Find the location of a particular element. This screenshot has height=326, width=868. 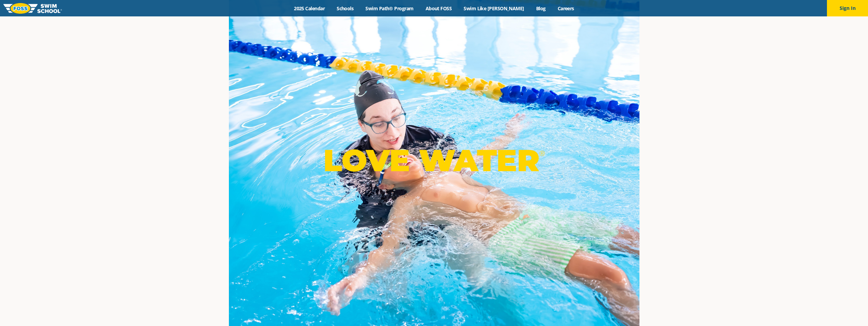

a: 2025 Calendar is located at coordinates (309, 8).